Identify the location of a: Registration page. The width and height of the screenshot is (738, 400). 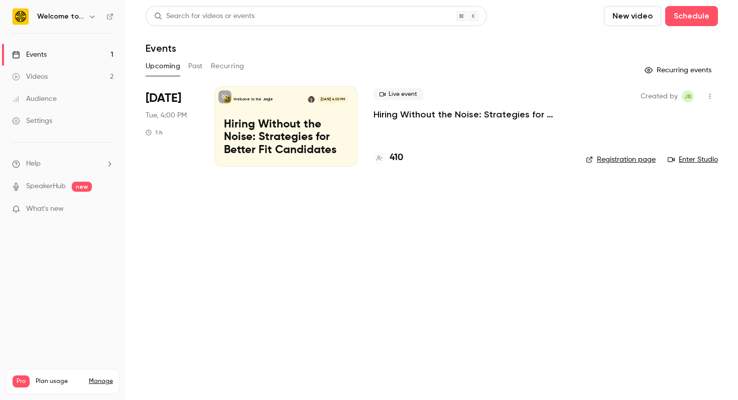
(620, 160).